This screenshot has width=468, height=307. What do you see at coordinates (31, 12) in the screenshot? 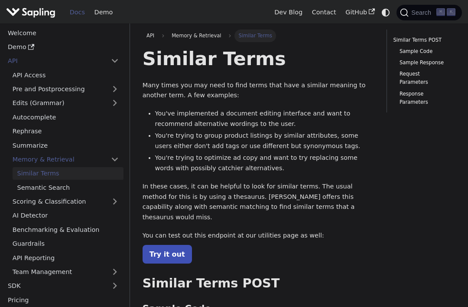
I see `img: Sapling.ai` at bounding box center [31, 12].